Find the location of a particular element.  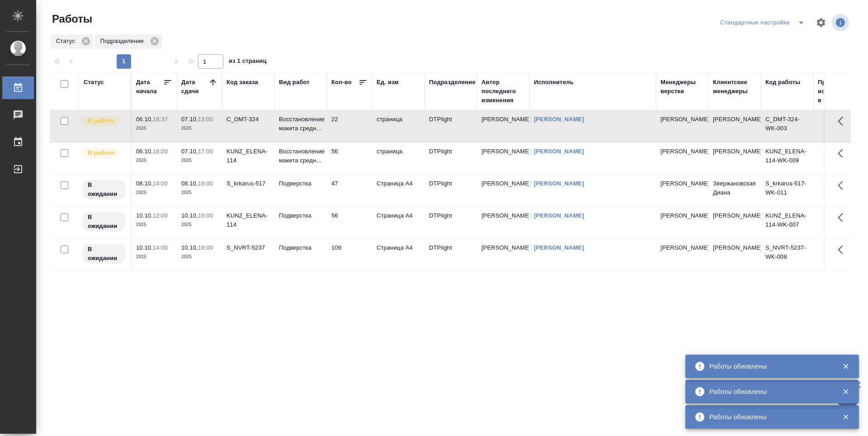

td: S_krkarus-517-WK-011 is located at coordinates (788, 190).